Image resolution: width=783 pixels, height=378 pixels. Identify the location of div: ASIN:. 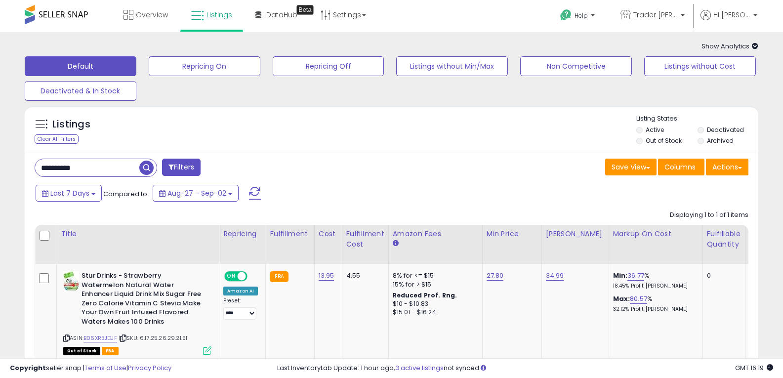
(137, 312).